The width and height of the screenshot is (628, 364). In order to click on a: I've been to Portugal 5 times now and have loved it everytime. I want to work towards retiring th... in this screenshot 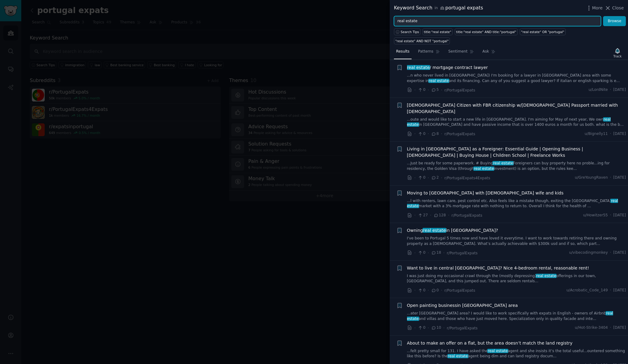, I will do `click(516, 241)`.